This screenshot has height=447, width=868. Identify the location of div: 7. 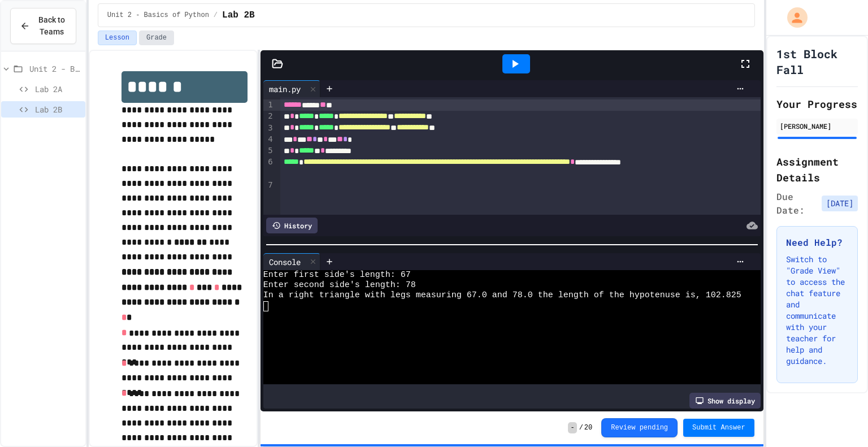
(269, 185).